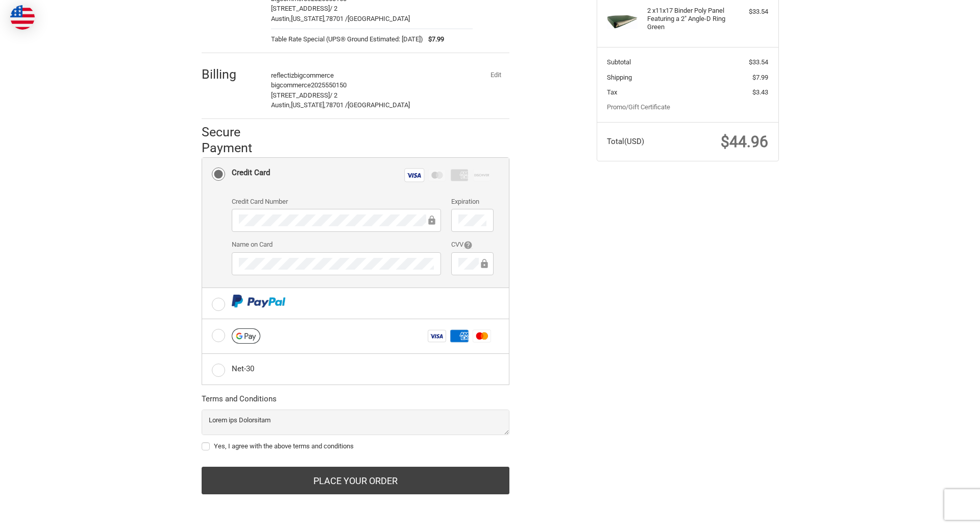 The height and width of the screenshot is (527, 980). Describe the element at coordinates (619, 77) in the screenshot. I see `span: Shipping` at that location.